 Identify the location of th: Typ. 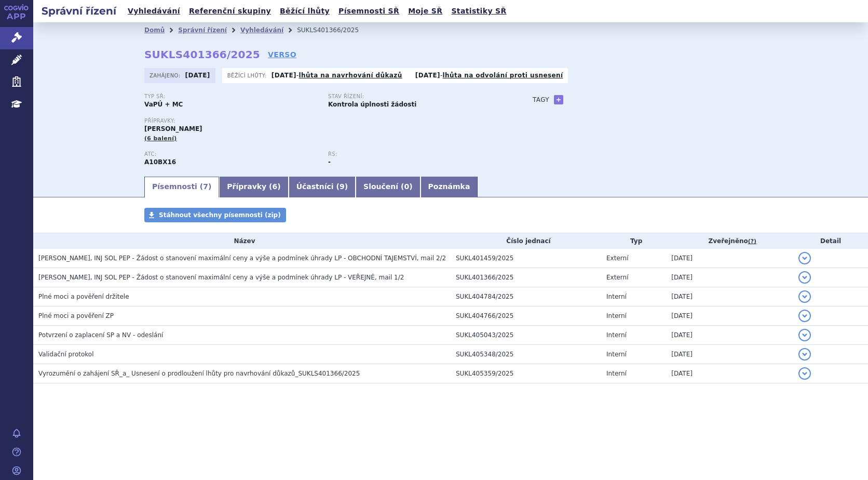
(633, 241).